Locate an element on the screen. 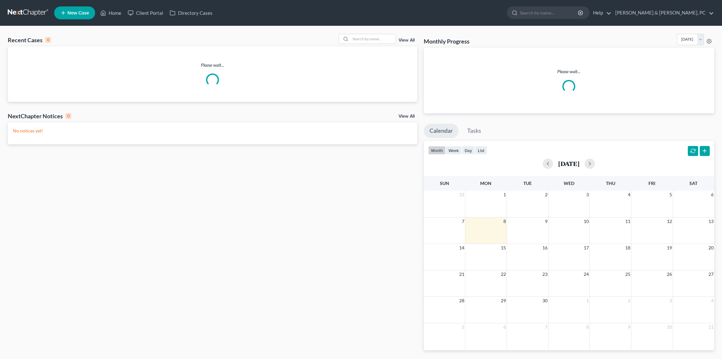 This screenshot has height=359, width=722. span: 19 is located at coordinates (670, 248).